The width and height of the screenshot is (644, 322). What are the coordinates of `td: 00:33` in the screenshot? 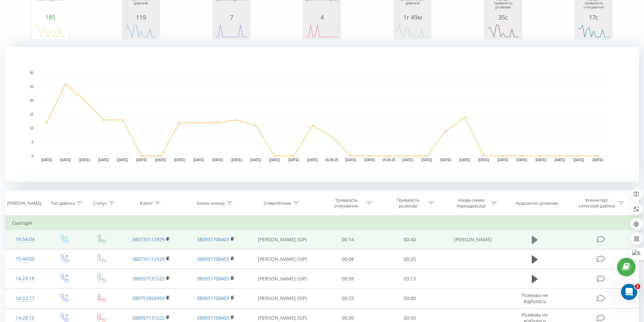 It's located at (348, 298).